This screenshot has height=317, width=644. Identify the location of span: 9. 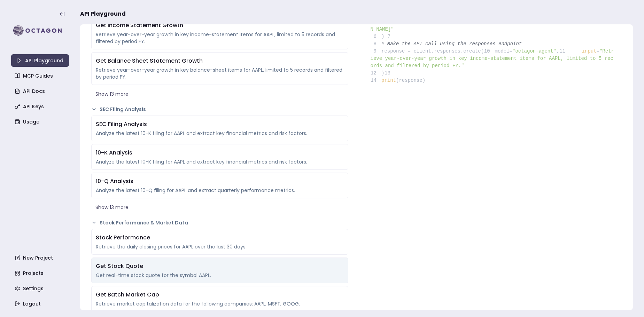
(376, 51).